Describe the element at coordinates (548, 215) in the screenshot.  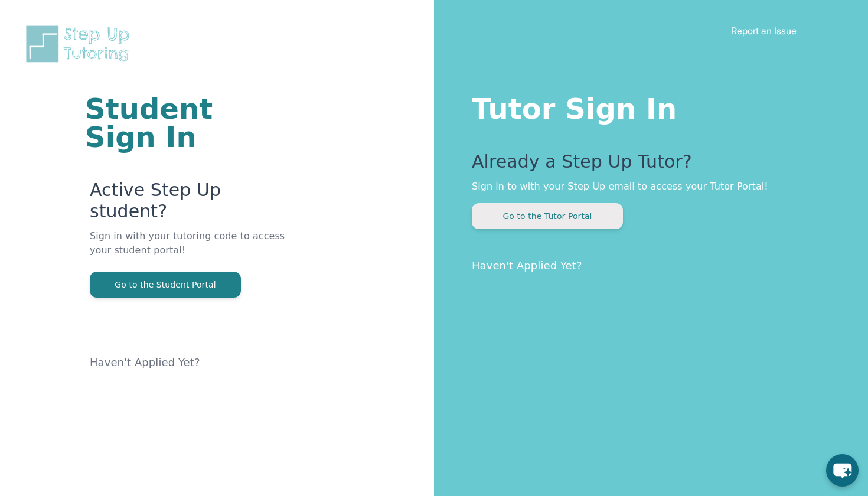
I see `a: Go to the Tutor Portal` at that location.